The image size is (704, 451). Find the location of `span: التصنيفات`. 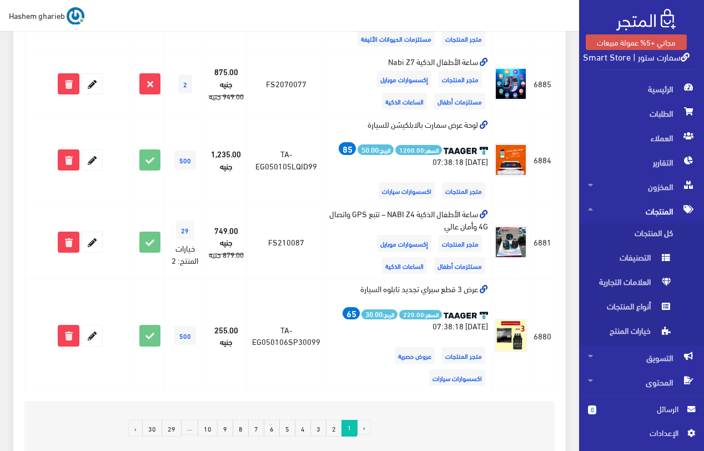

span: التصنيفات is located at coordinates (630, 260).